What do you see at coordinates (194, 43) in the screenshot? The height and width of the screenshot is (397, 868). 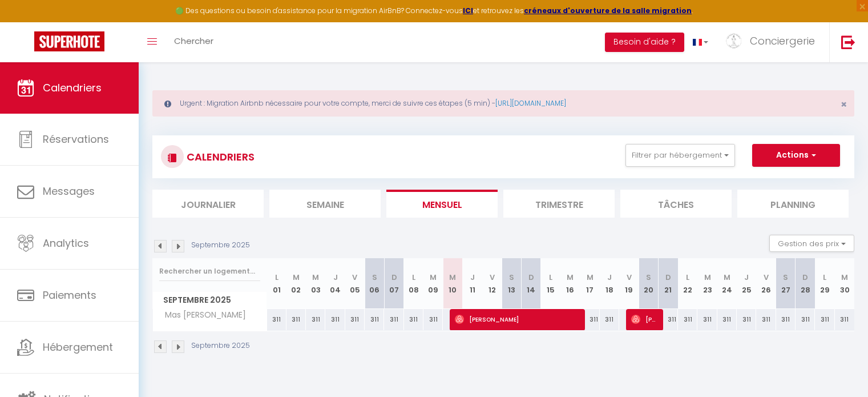 I see `a: Chercher` at bounding box center [194, 43].